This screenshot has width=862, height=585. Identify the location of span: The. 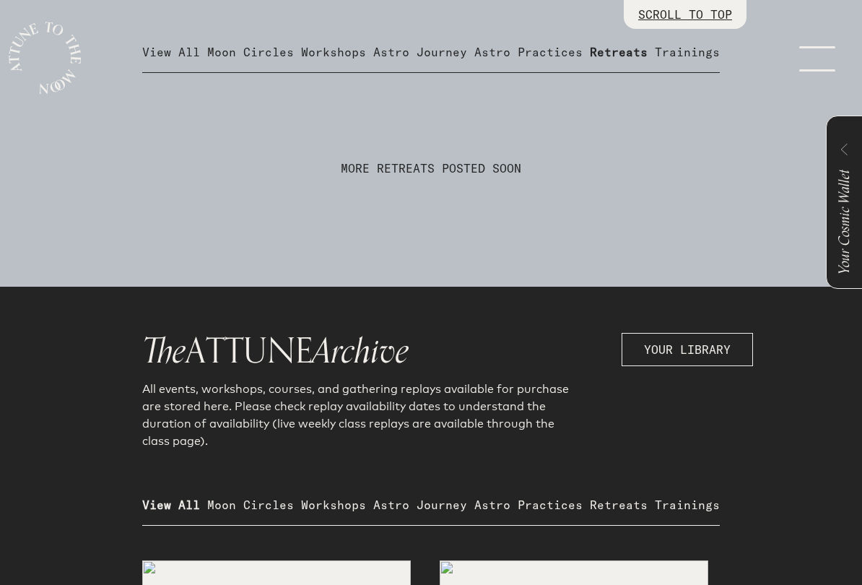
(164, 351).